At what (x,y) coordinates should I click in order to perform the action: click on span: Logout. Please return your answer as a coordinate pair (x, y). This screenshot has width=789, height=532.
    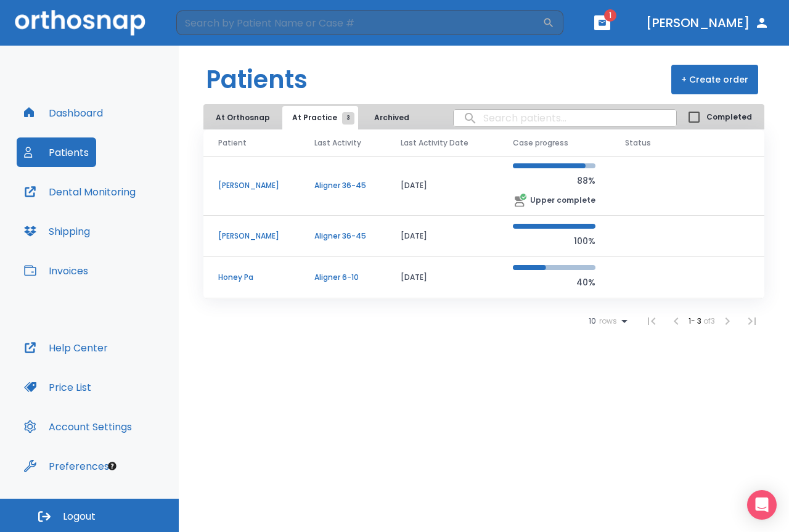
    Looking at the image, I should click on (79, 517).